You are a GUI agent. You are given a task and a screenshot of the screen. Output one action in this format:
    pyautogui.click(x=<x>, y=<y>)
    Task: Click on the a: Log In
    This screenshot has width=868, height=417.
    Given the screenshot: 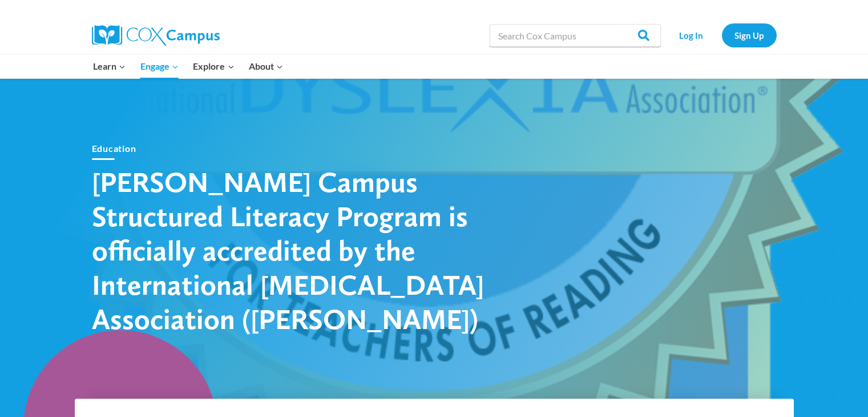 What is the action you would take?
    pyautogui.click(x=691, y=35)
    